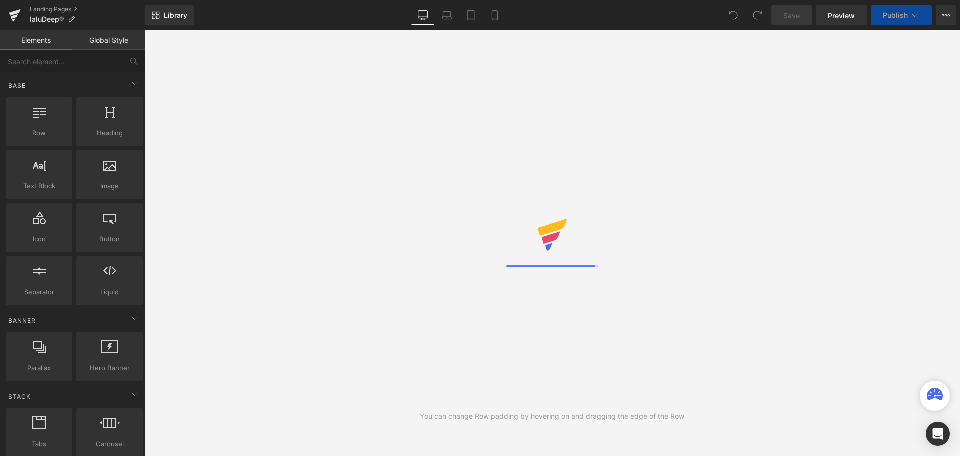 The image size is (960, 456). What do you see at coordinates (88, 9) in the screenshot?
I see `a: Landing Pages` at bounding box center [88, 9].